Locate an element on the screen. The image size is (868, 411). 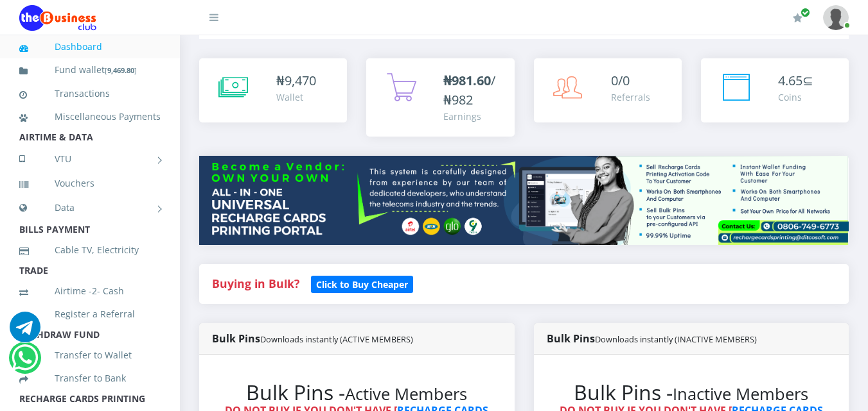
strong: Buying in Bulk? is located at coordinates (256, 284).